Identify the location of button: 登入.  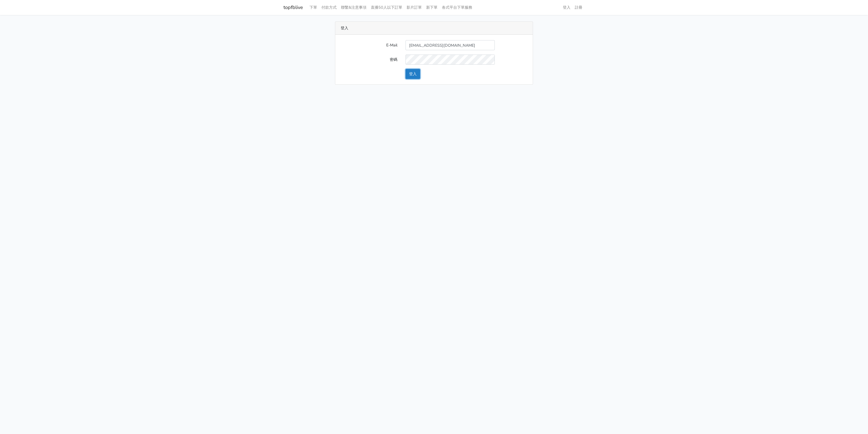
(413, 74).